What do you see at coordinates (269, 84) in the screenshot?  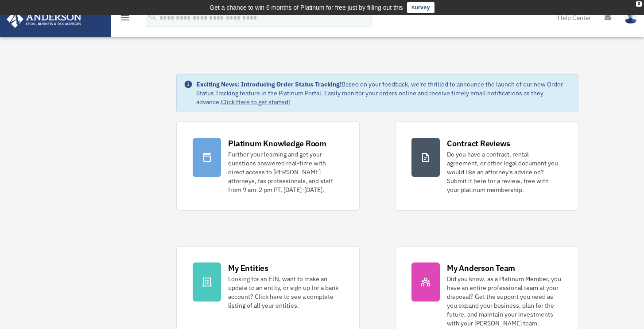 I see `strong: Exciting News: Introducing Order Status Tracking!` at bounding box center [269, 84].